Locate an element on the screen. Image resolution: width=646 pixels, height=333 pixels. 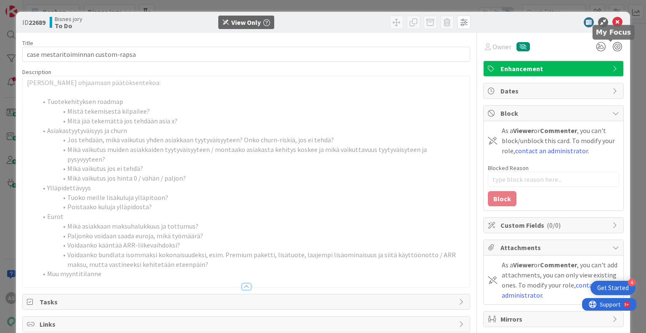
li: Mikä vaikutus jos hinta 0 / vähän / paljon? is located at coordinates (251, 178).